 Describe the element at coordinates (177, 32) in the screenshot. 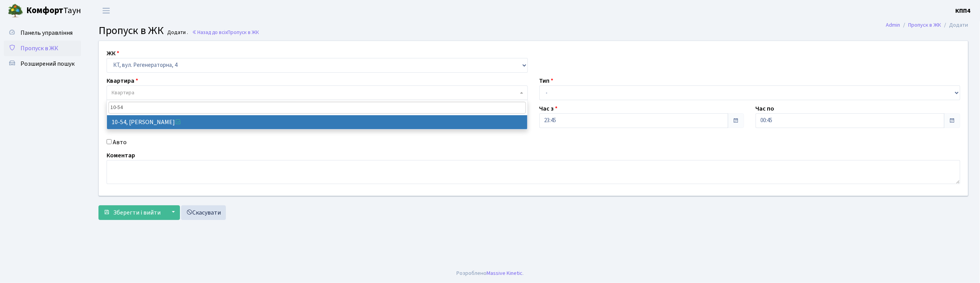

I see `small: Додати .` at that location.